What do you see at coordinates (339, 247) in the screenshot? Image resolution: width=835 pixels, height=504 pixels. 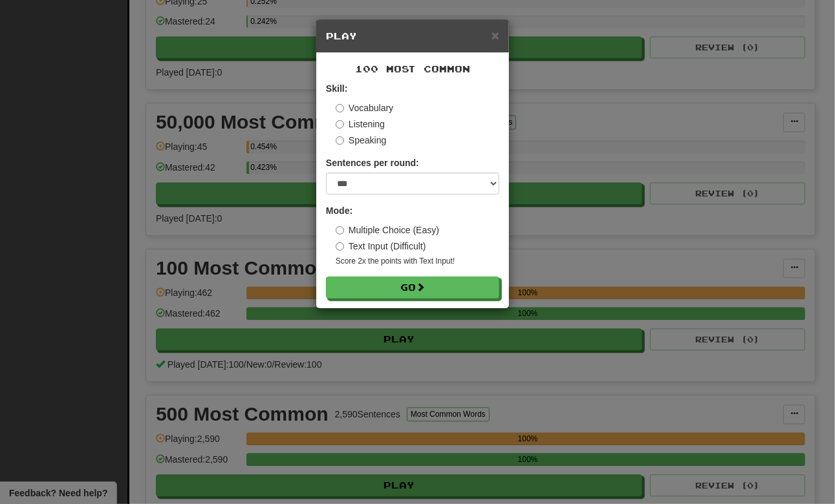 I see `input: Text Input (Difficult)` at bounding box center [339, 247].